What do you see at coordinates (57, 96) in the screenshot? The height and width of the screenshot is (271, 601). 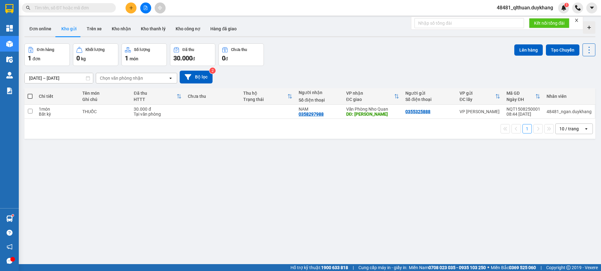 I see `div: Chi tiết` at bounding box center [57, 96].